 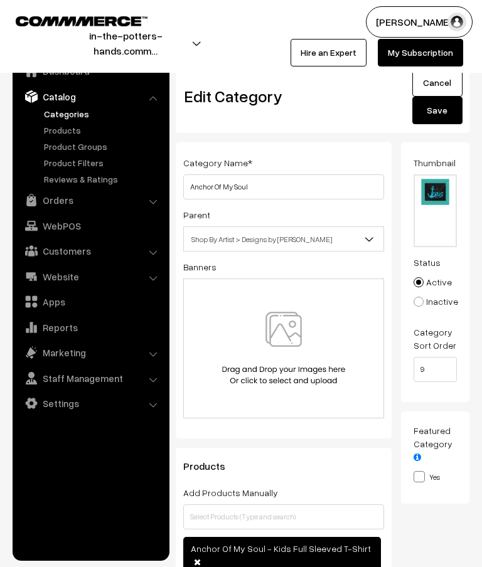 What do you see at coordinates (284, 239) in the screenshot?
I see `span: Shop By Artist > Designs by Emily Alexander` at bounding box center [284, 239].